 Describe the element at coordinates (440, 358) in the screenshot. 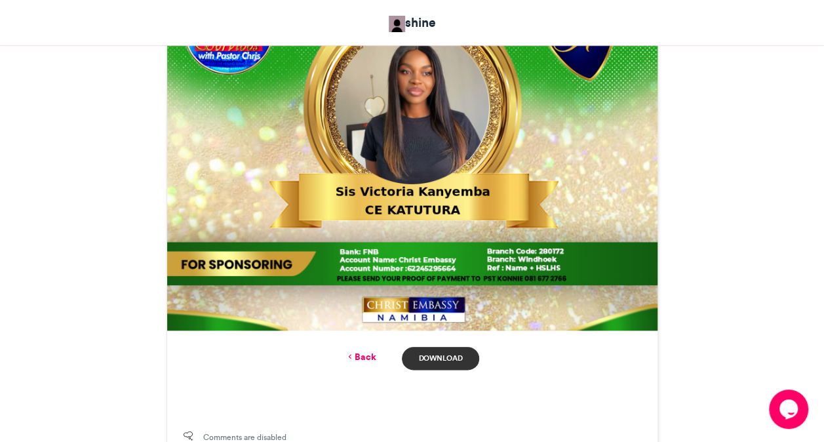

I see `a: Download` at that location.